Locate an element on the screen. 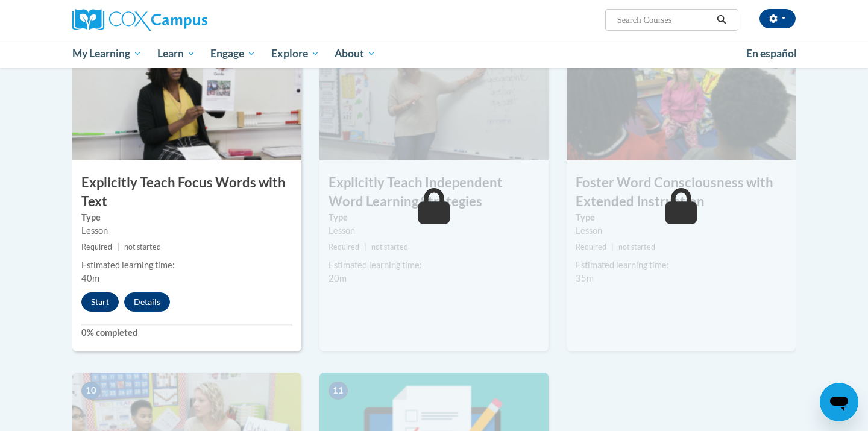  span: Explore is located at coordinates (295, 53).